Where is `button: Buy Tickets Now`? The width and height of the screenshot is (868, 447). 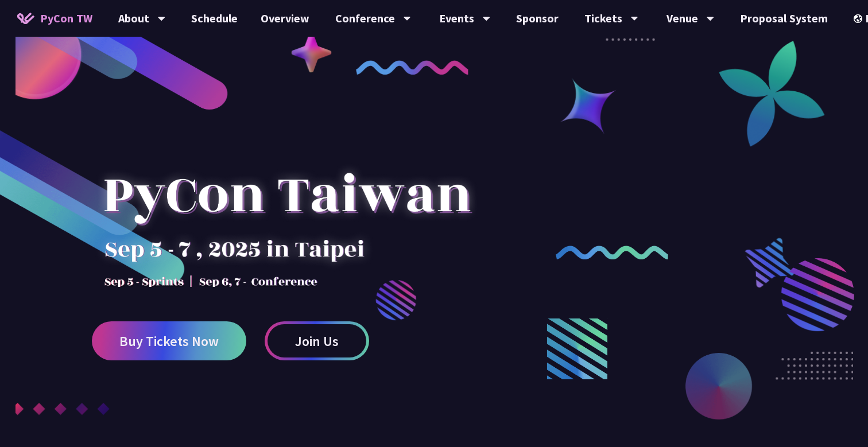 button: Buy Tickets Now is located at coordinates (169, 341).